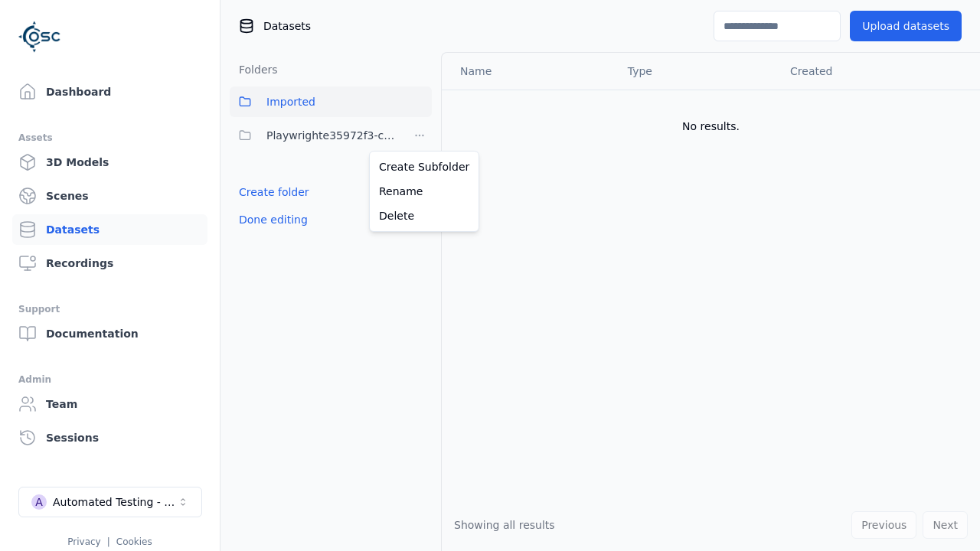 The width and height of the screenshot is (980, 551). What do you see at coordinates (424, 216) in the screenshot?
I see `a: Delete` at bounding box center [424, 216].